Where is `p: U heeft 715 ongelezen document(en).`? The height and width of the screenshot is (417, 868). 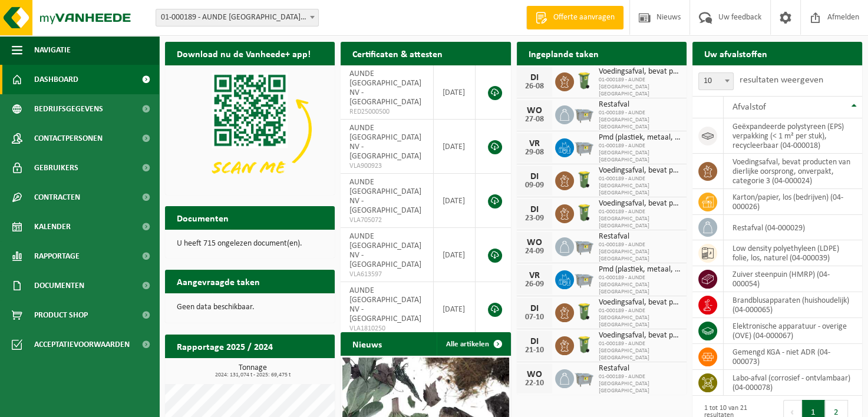
p: U heeft 715 ongelezen document(en). is located at coordinates (250, 244).